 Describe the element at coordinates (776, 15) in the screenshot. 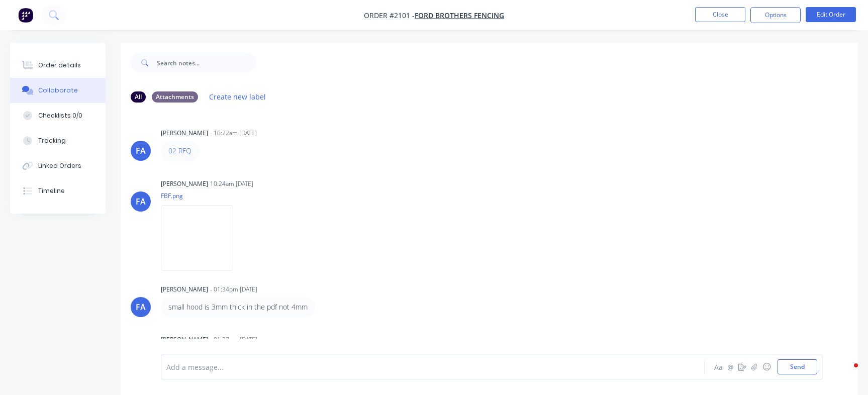

I see `button: Options` at that location.